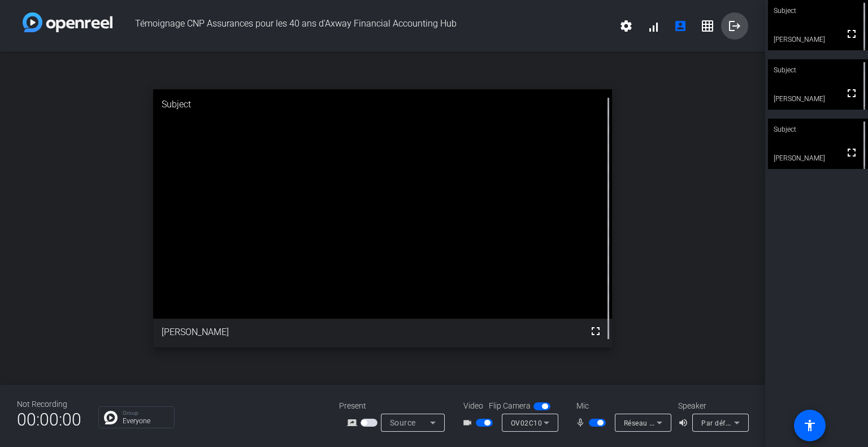  What do you see at coordinates (362, 26) in the screenshot?
I see `span: Témoignage CNP Assurances pour les 40 ans d'Axway Financial Accounting Hub` at bounding box center [362, 26].